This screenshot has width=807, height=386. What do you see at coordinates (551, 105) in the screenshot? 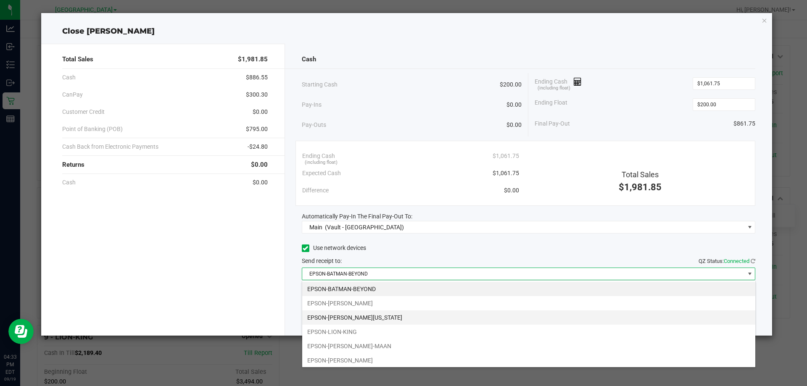
I see `span: Ending Float` at bounding box center [551, 105].